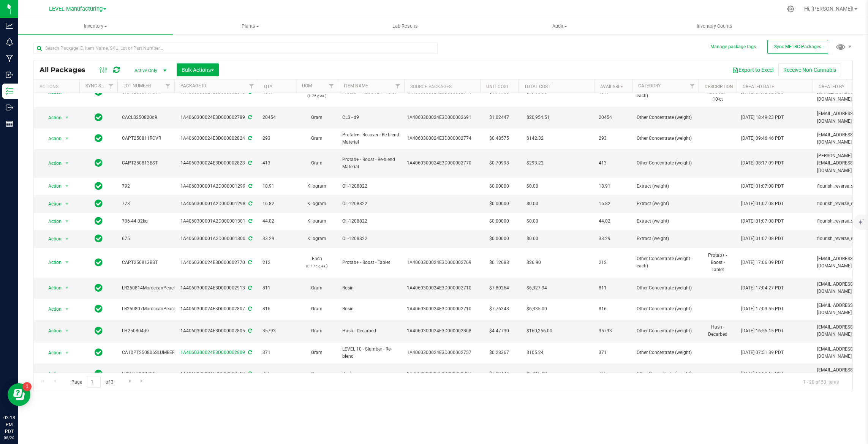 This screenshot has height=444, width=868. I want to click on span: $142.32, so click(535, 138).